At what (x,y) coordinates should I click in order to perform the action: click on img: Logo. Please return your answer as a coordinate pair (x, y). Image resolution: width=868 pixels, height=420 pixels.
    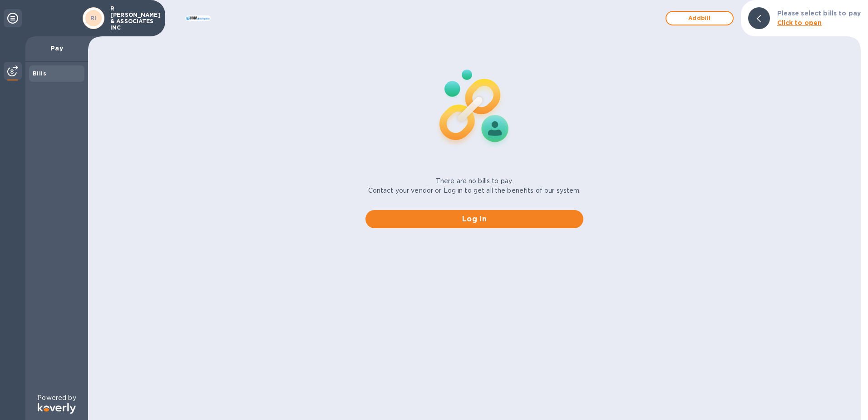
    Looking at the image, I should click on (56, 408).